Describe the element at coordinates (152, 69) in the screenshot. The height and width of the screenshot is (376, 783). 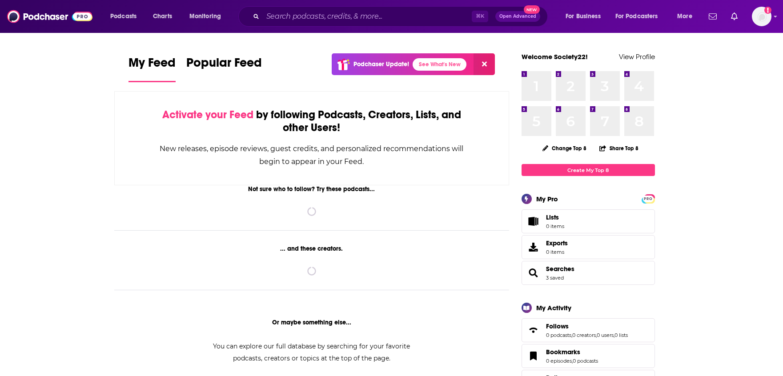
I see `a: My Feed` at that location.